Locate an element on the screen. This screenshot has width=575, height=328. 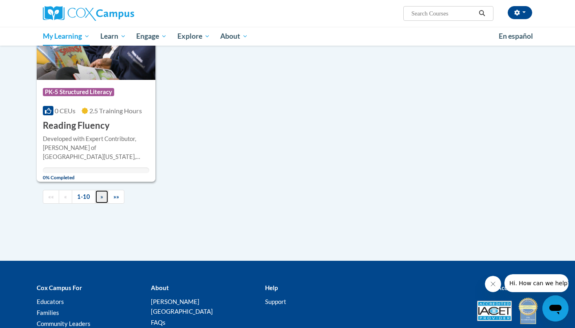
span: Explore is located at coordinates (194, 36).